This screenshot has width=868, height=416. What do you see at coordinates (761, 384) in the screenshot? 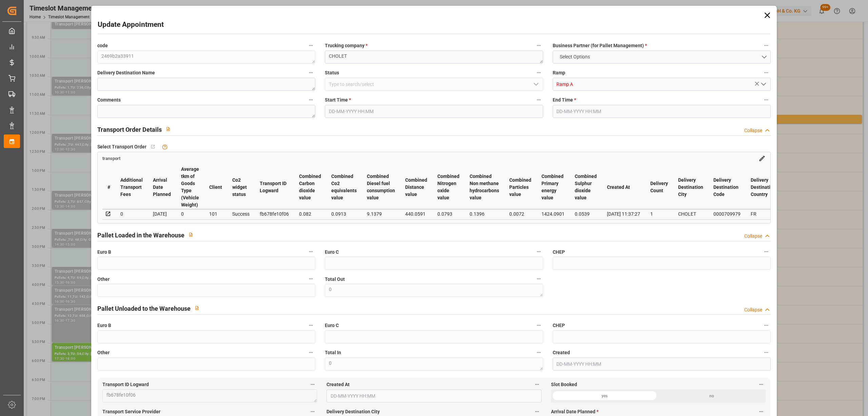
I see `button: Slot Booked` at bounding box center [761, 384].